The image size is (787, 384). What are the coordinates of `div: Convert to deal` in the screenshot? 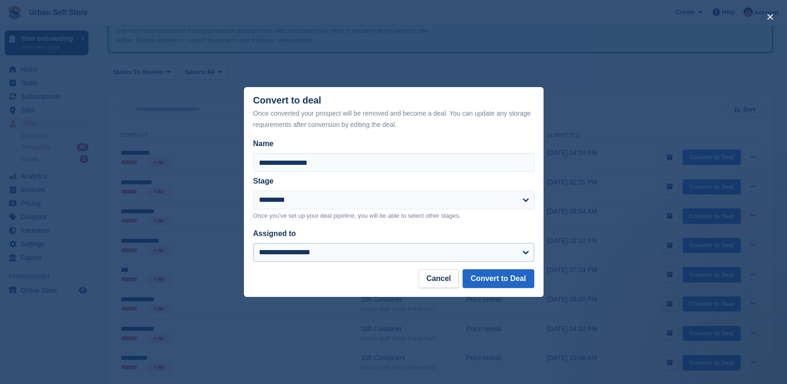 It's located at (394, 112).